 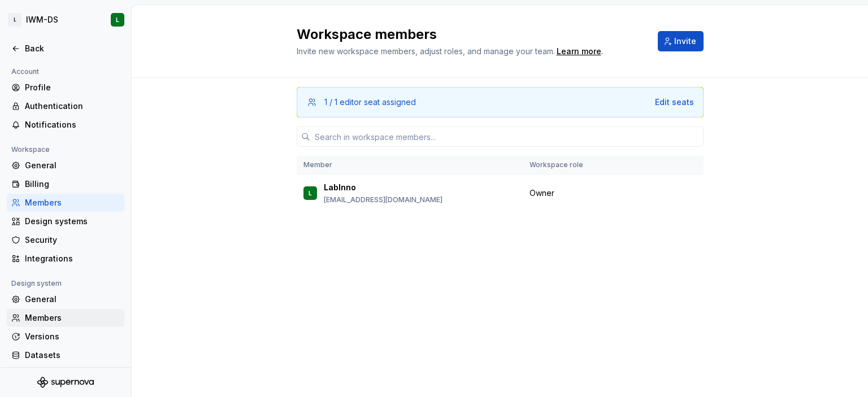 What do you see at coordinates (72, 337) in the screenshot?
I see `div: Versions` at bounding box center [72, 337].